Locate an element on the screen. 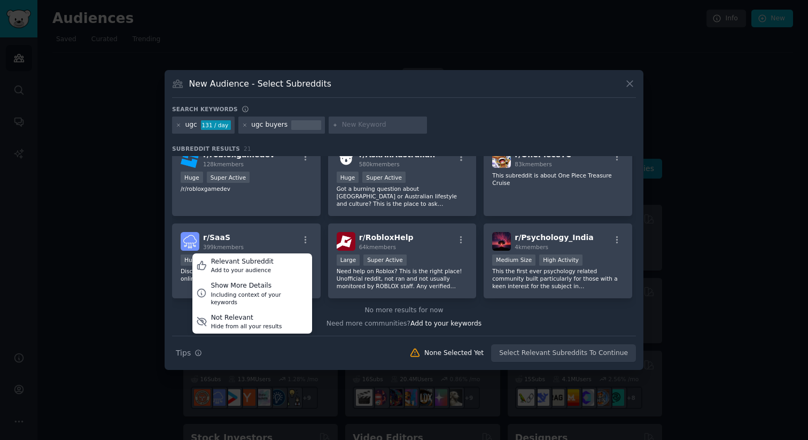  div: No more results for now is located at coordinates (404, 311).